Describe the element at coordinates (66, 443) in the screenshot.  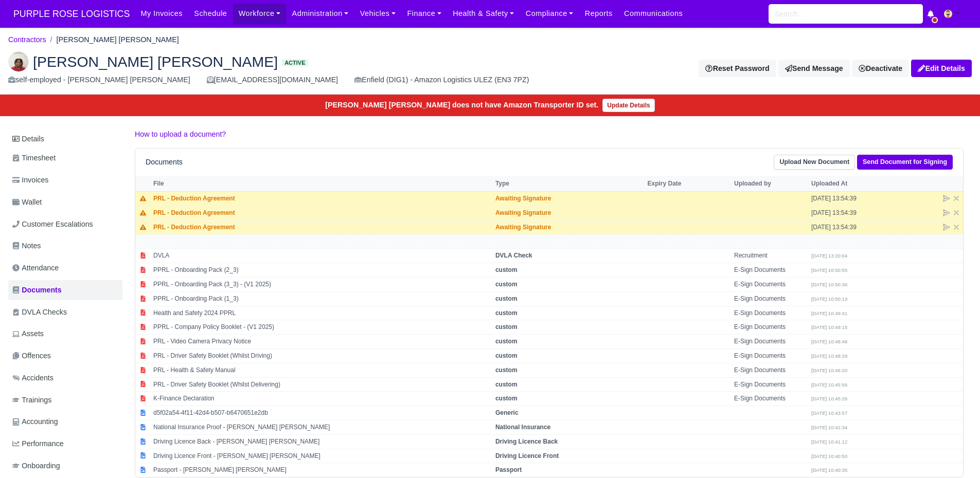
I see `a: Performance` at that location.